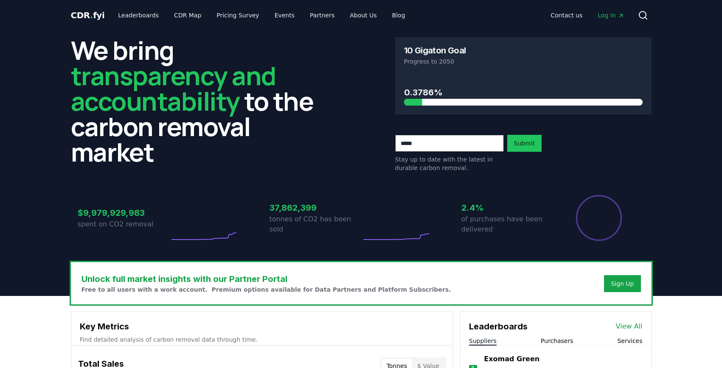 This screenshot has width=722, height=368. What do you see at coordinates (266, 290) in the screenshot?
I see `p: Free to all users with a work account. Premium options available for Data Partners and Platform S...` at bounding box center [266, 290].